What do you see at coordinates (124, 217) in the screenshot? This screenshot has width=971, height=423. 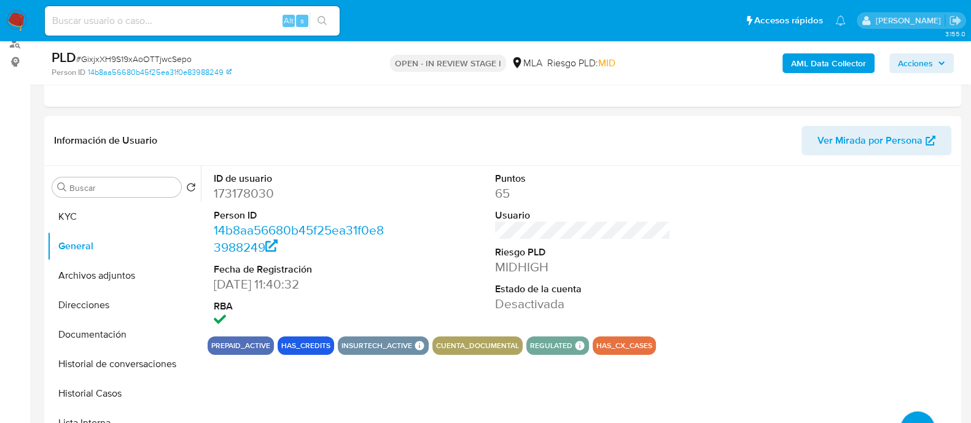 I see `button: KYC` at bounding box center [124, 217].